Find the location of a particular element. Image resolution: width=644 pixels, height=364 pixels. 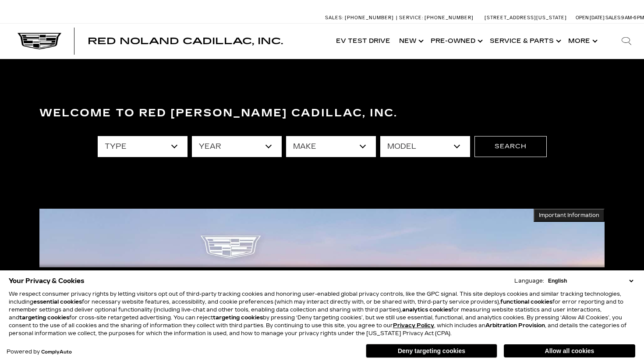

a: New is located at coordinates (410, 41).